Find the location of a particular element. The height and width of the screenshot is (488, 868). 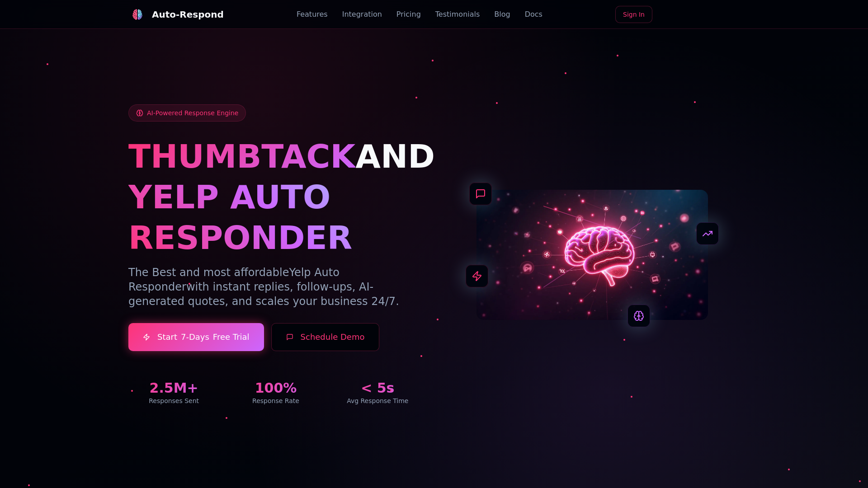

img: Auto-Respond Logo is located at coordinates (137, 15).